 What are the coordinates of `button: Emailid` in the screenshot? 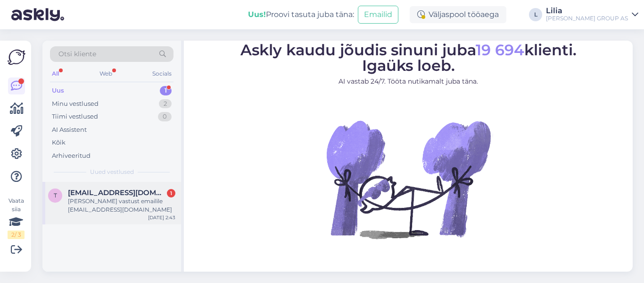 It's located at (378, 15).